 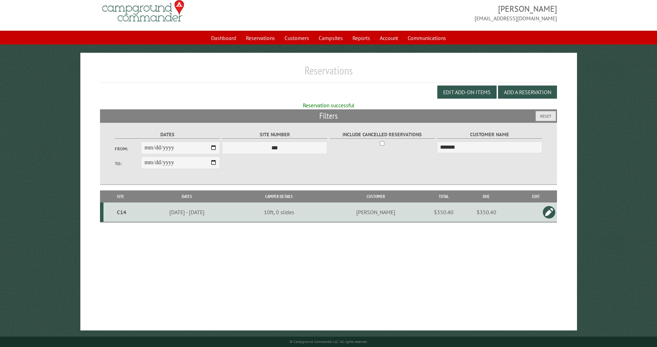 I want to click on a: Account, so click(x=389, y=38).